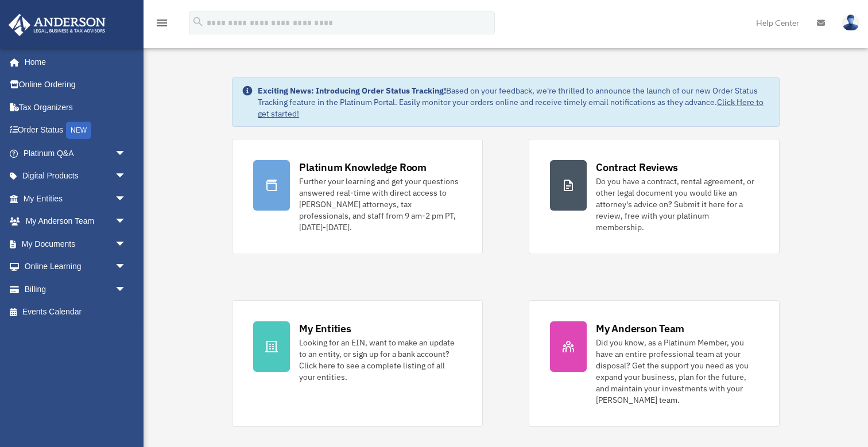 This screenshot has width=868, height=447. I want to click on a: My Entitiesarrow_drop_down, so click(76, 198).